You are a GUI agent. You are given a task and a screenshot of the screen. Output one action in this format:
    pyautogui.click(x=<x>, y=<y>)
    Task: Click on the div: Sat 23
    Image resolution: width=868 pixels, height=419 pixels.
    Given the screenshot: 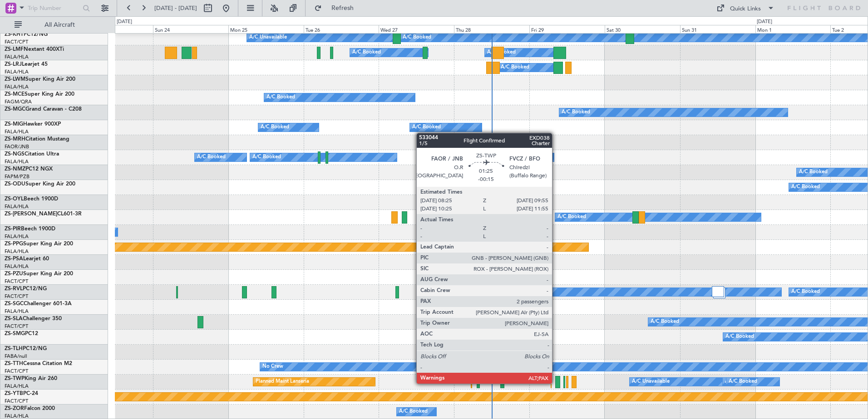 What is the action you would take?
    pyautogui.click(x=116, y=29)
    